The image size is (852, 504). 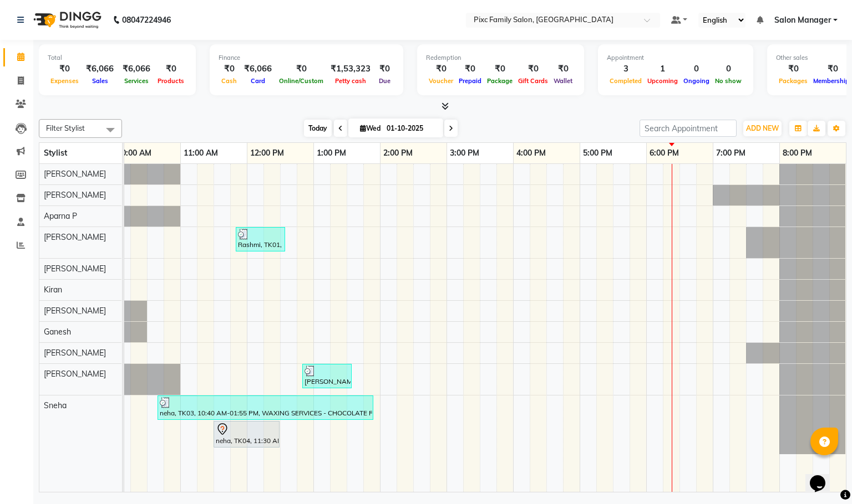 I want to click on span: Packages, so click(x=793, y=81).